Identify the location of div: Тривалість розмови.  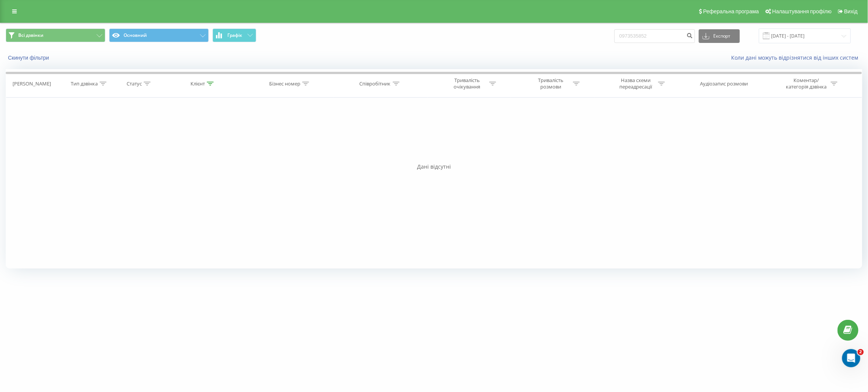
(550, 83).